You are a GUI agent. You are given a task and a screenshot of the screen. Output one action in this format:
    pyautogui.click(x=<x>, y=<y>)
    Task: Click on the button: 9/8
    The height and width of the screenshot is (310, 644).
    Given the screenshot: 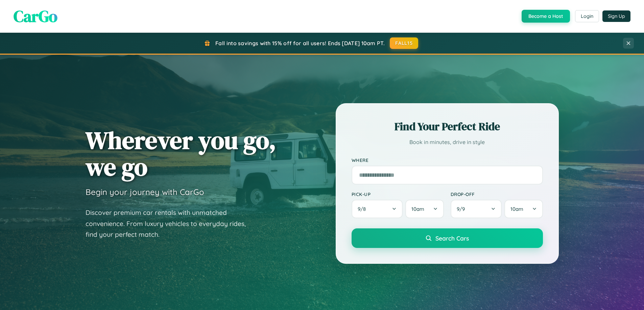 What is the action you would take?
    pyautogui.click(x=377, y=209)
    